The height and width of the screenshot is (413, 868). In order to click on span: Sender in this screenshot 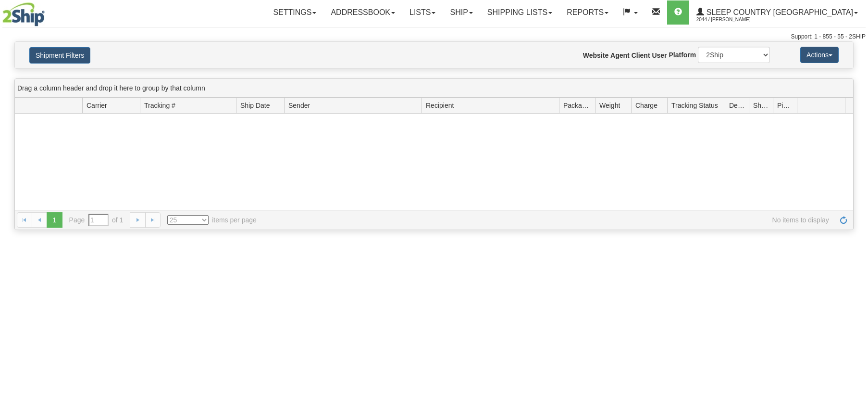, I will do `click(299, 105)`.